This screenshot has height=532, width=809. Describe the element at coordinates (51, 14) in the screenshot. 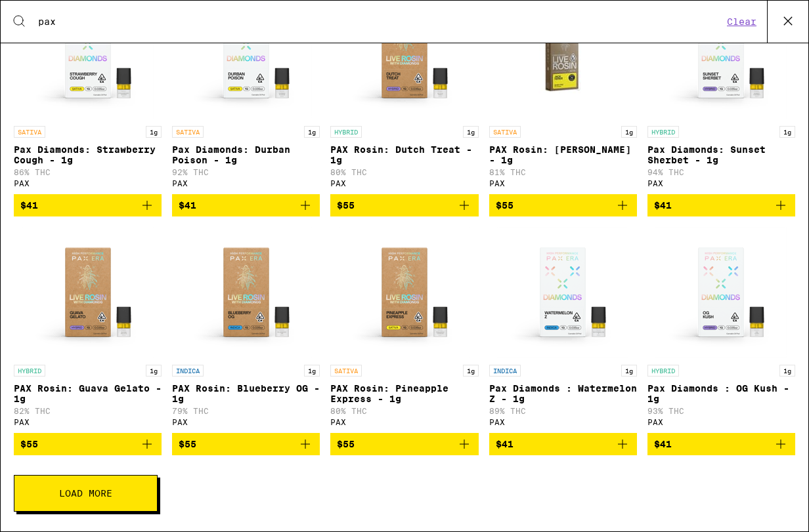

I see `span: Hi. Need any help?` at that location.